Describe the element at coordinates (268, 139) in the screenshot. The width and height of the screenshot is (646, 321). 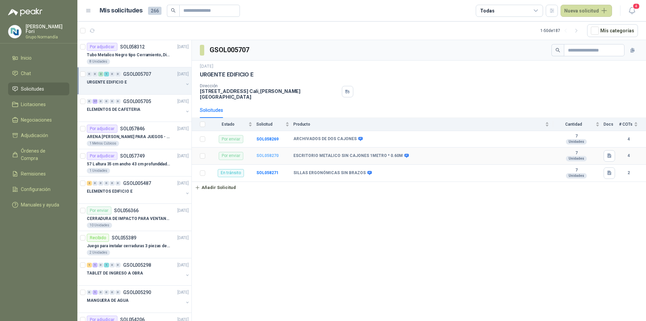
I see `a: SOL058269` at that location.